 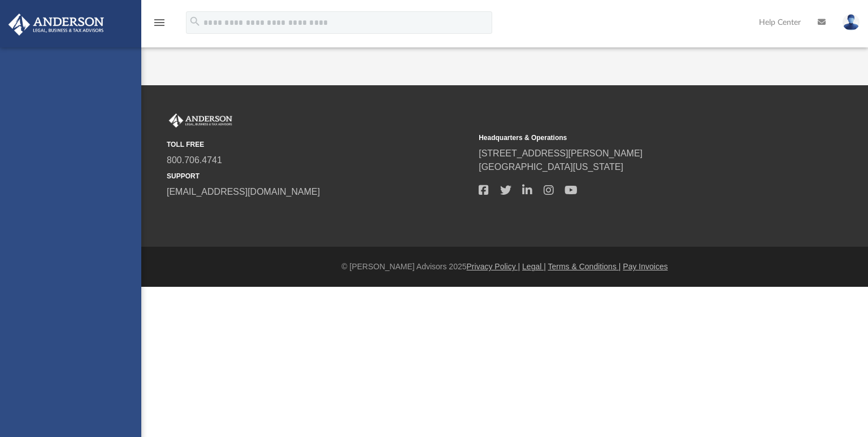 I want to click on a: Pay Invoices, so click(x=645, y=266).